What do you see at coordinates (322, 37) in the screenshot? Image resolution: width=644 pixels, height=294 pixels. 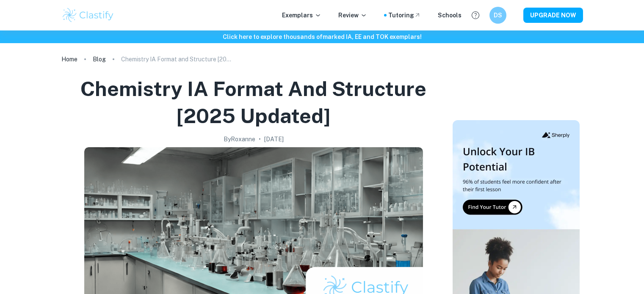 I see `h6: Click here to explore thousands of marked IA, EE and TOK exemplars !` at bounding box center [322, 37].